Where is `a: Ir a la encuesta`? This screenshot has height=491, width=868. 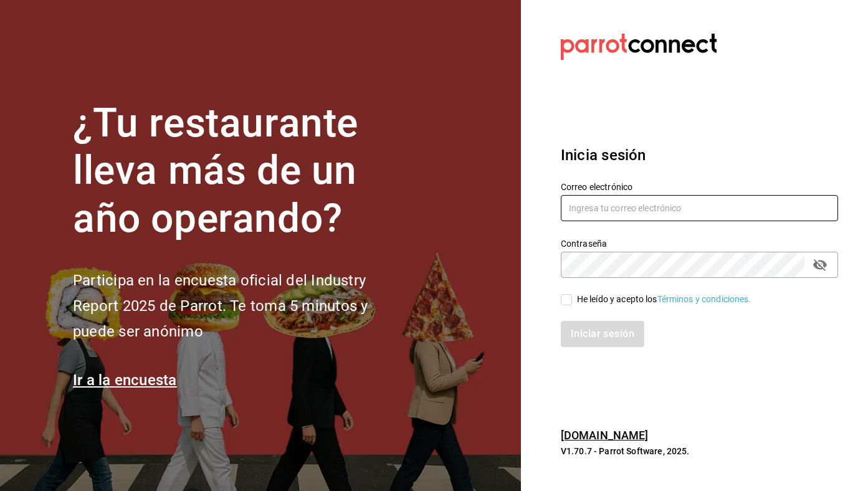 a: Ir a la encuesta is located at coordinates (124, 380).